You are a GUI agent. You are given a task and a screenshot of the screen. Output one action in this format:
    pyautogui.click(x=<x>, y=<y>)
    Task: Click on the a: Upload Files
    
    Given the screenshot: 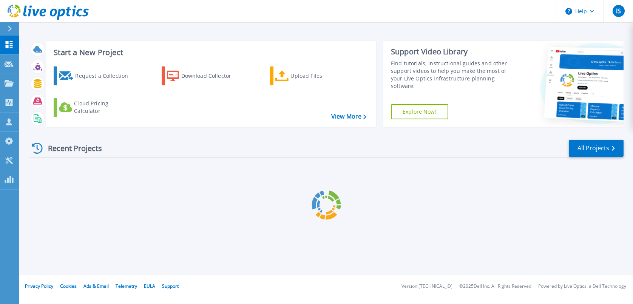 What is the action you would take?
    pyautogui.click(x=312, y=76)
    